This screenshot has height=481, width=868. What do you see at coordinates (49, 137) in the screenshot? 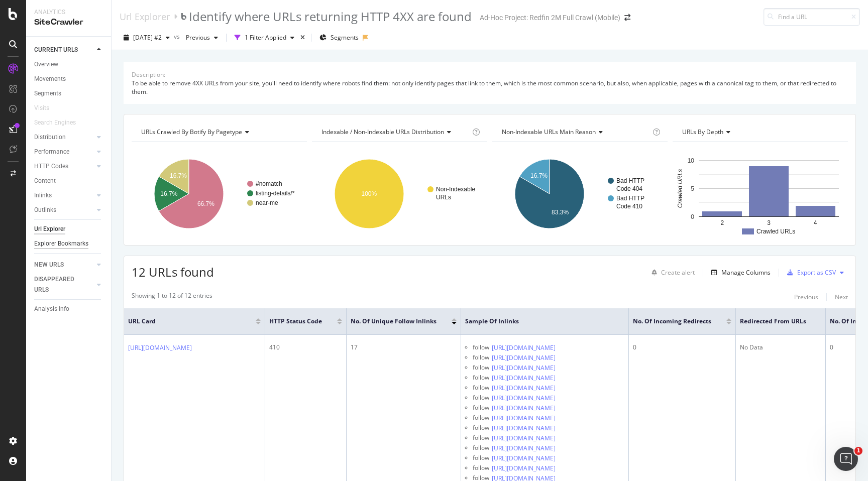
I see `div: Distribution` at bounding box center [49, 137].